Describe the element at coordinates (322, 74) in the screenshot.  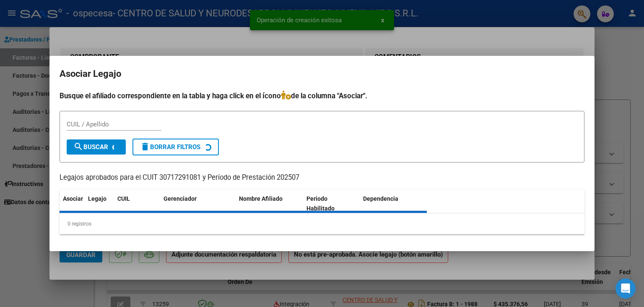
I see `h2: Asociar Legajo` at that location.